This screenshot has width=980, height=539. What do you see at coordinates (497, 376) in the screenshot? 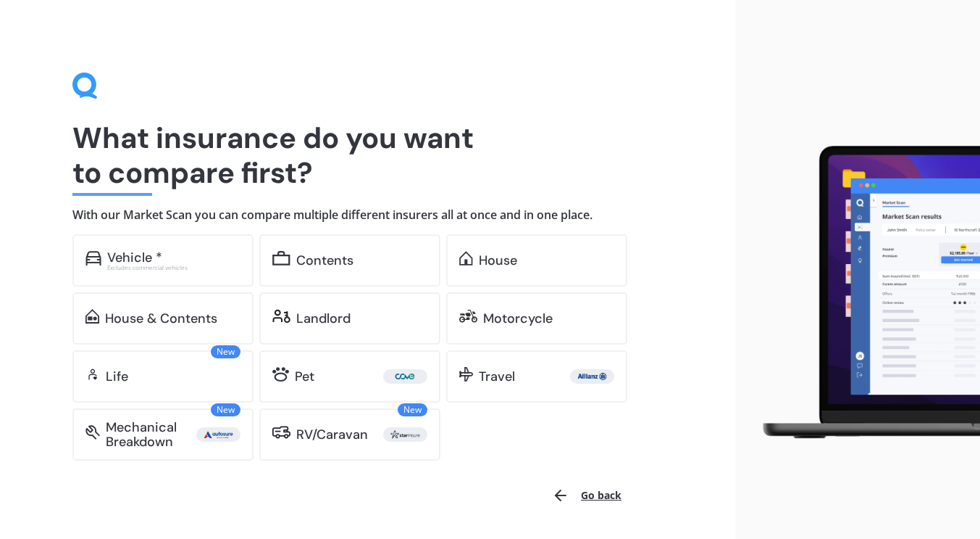
I see `div: Travel` at bounding box center [497, 376].